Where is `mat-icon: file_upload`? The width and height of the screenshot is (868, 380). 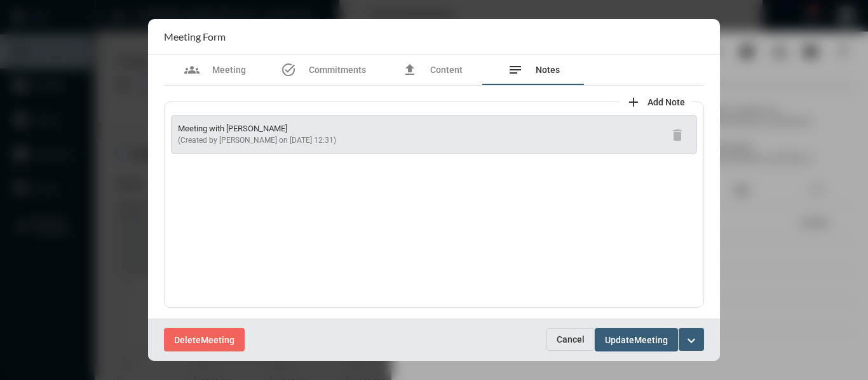 mat-icon: file_upload is located at coordinates (409, 69).